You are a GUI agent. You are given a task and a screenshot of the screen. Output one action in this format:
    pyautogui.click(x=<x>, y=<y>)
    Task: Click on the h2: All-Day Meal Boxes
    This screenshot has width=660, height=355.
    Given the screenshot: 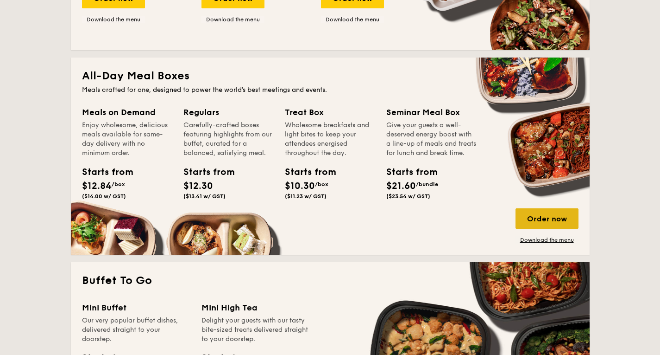 What is the action you would take?
    pyautogui.click(x=330, y=76)
    